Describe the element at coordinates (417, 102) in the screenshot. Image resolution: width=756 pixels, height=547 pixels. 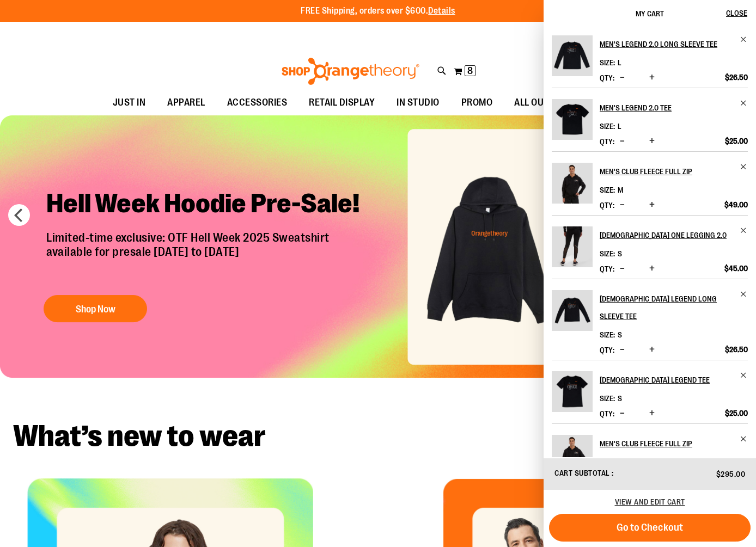
I see `span: IN STUDIO` at that location.